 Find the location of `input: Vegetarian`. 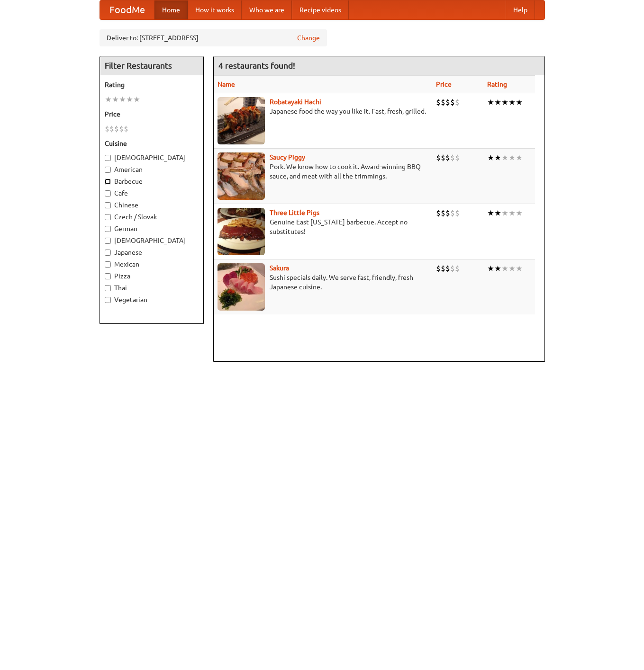

input: Vegetarian is located at coordinates (108, 300).